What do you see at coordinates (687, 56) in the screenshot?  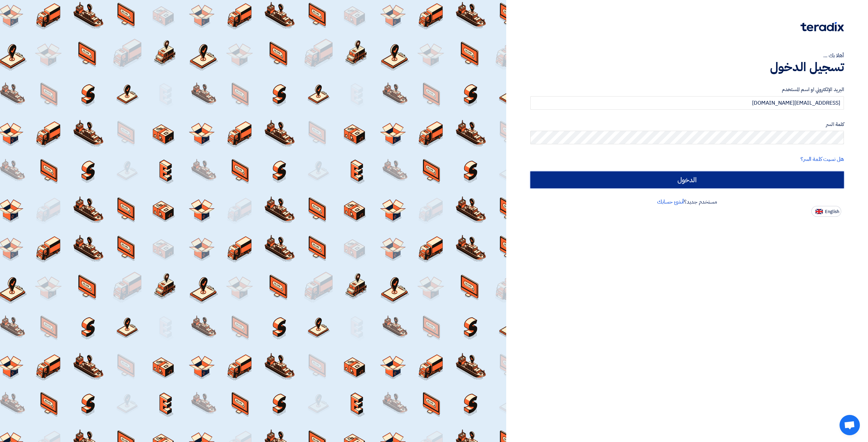 I see `div: أهلا بك ...` at bounding box center [687, 56].